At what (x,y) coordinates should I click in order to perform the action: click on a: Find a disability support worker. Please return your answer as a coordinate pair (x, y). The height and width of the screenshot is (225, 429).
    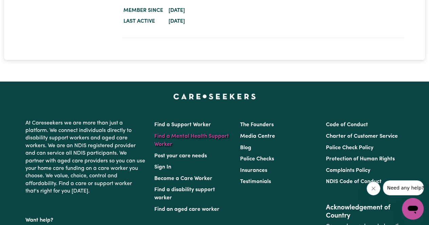
    Looking at the image, I should click on (184, 194).